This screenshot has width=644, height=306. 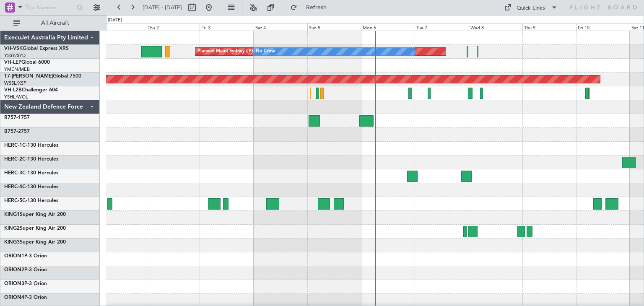 What do you see at coordinates (531, 8) in the screenshot?
I see `div: Quick Links` at bounding box center [531, 8].